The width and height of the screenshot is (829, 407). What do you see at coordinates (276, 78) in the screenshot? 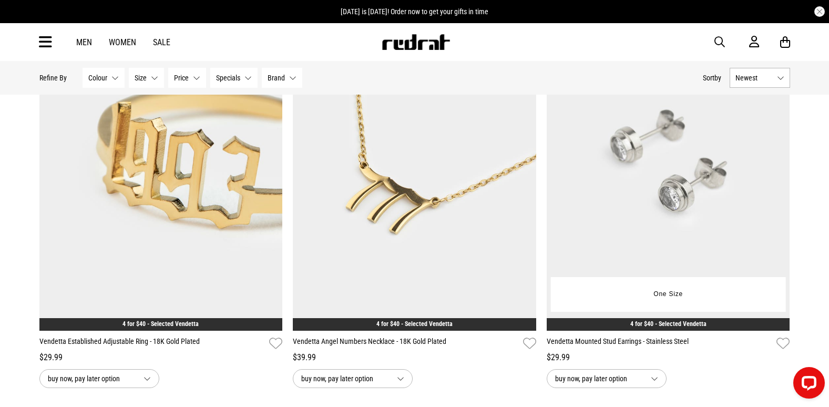
I see `span: Brand` at bounding box center [276, 78].